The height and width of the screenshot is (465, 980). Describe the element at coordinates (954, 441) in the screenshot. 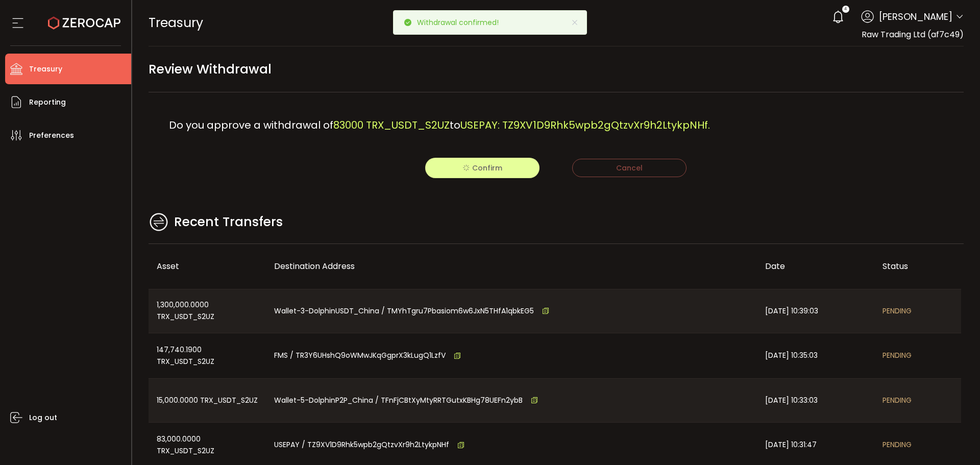

I see `div: Chat Widget` at that location.